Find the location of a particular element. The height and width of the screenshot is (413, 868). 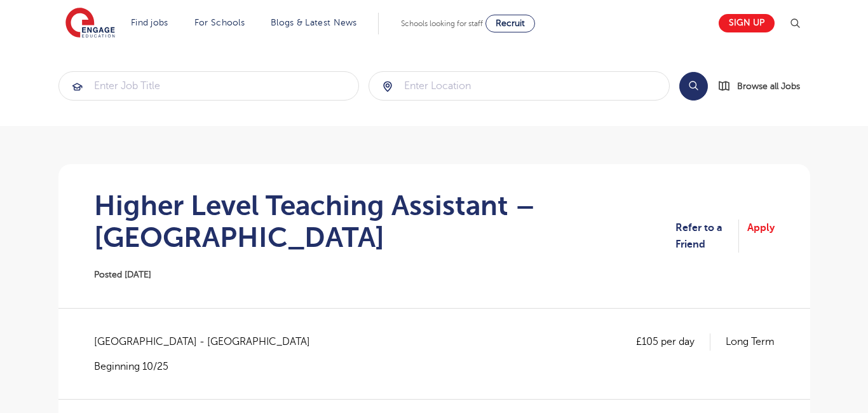

a: Sign up is located at coordinates (747, 23).